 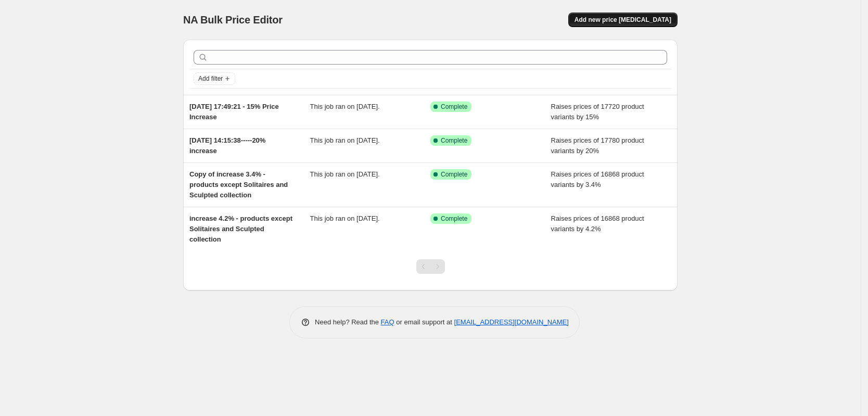 I want to click on button: Add filter, so click(x=215, y=79).